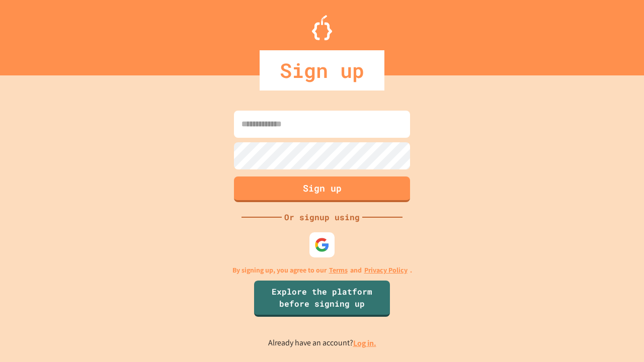 The width and height of the screenshot is (644, 362). Describe the element at coordinates (322, 28) in the screenshot. I see `img: Logo.svg` at that location.